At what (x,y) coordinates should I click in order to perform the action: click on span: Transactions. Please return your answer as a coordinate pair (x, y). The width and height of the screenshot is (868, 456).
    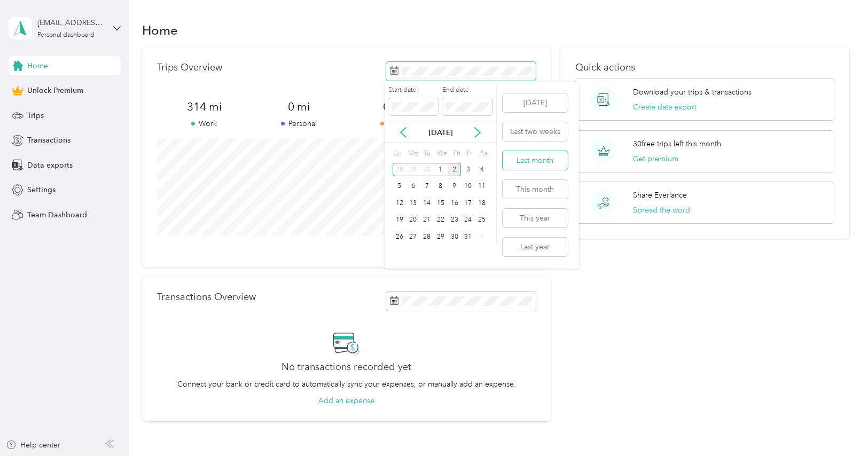
    Looking at the image, I should click on (48, 140).